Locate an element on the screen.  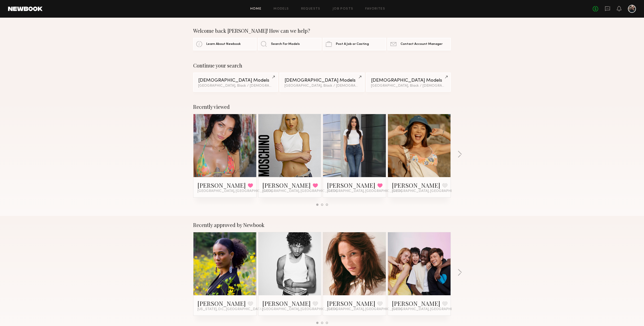
span: Post A Job or Casting is located at coordinates (352, 44).